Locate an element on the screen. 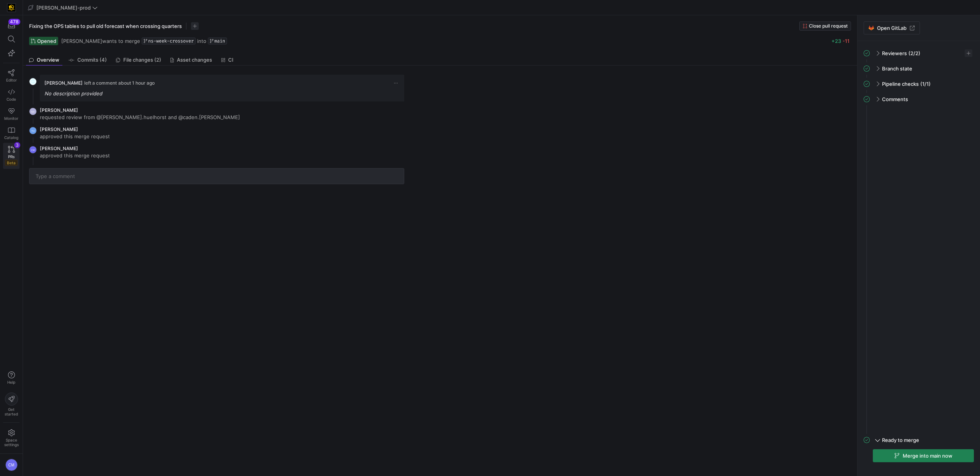 The height and width of the screenshot is (476, 980). span: Open GitLab is located at coordinates (892, 28).